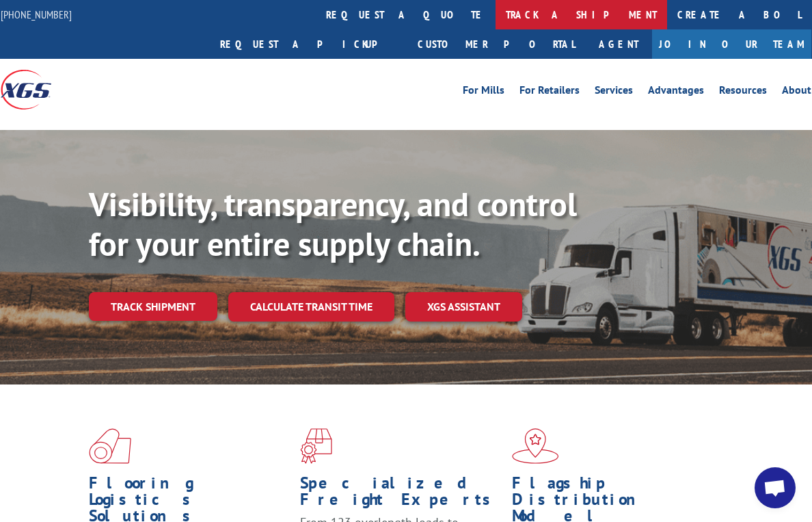  I want to click on a: Track shipment, so click(154, 306).